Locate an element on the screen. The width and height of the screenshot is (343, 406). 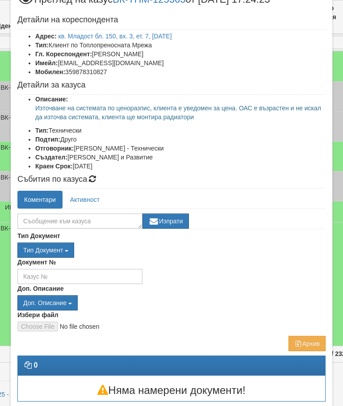
b: Адрес: is located at coordinates (46, 36).